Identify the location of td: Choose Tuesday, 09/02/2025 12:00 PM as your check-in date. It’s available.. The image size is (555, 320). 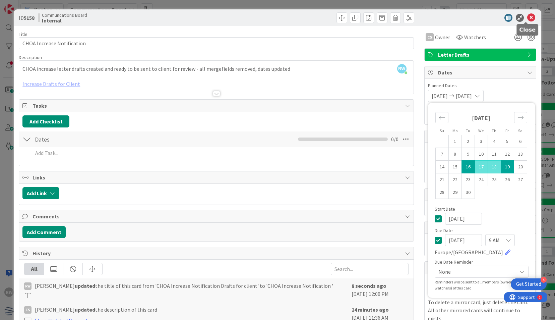
(468, 142).